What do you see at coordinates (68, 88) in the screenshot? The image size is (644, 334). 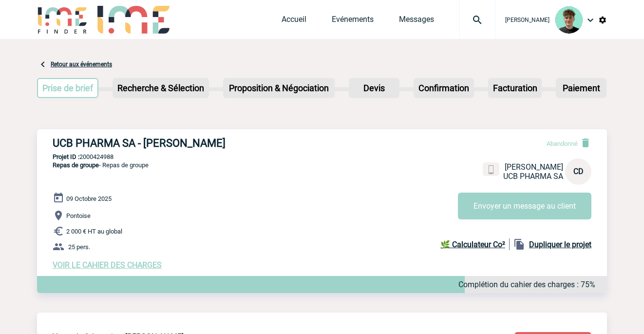 I see `p: Prise de brief` at bounding box center [68, 88].